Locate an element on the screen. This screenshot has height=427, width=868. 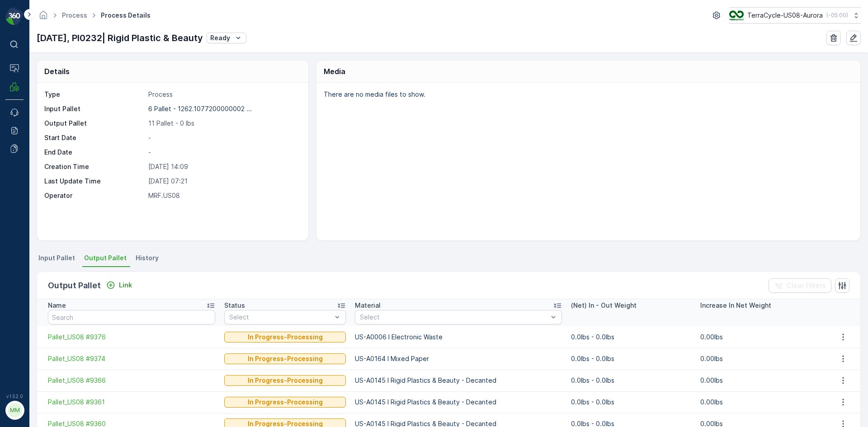
p: (Net) In - Out Weight is located at coordinates (603, 306).